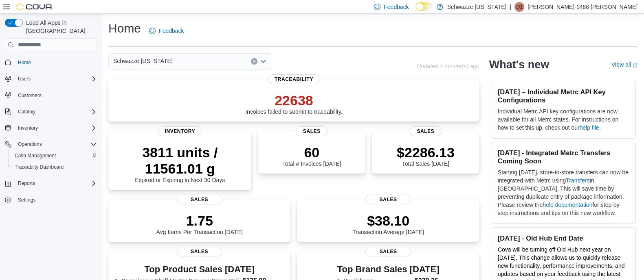 The height and width of the screenshot is (280, 644). What do you see at coordinates (312, 153) in the screenshot?
I see `p: 60` at bounding box center [312, 153].